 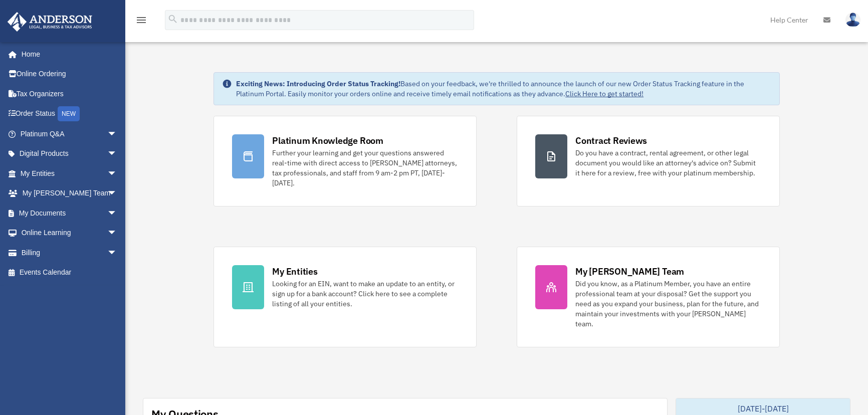 What do you see at coordinates (648, 161) in the screenshot?
I see `a: Contract Reviews Do you have a contract, rental agreement, or other legal document you would like...` at bounding box center [648, 161].